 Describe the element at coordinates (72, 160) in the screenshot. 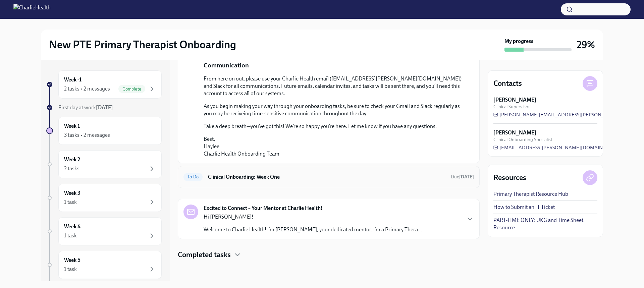

I see `h6: Week 2` at that location.